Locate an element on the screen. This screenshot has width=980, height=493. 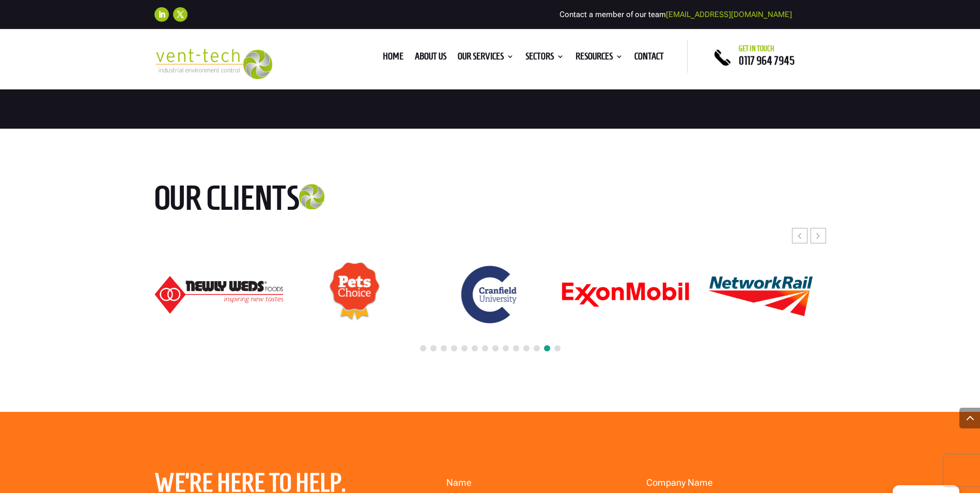
a: Follow on LinkedIn is located at coordinates (162, 15).